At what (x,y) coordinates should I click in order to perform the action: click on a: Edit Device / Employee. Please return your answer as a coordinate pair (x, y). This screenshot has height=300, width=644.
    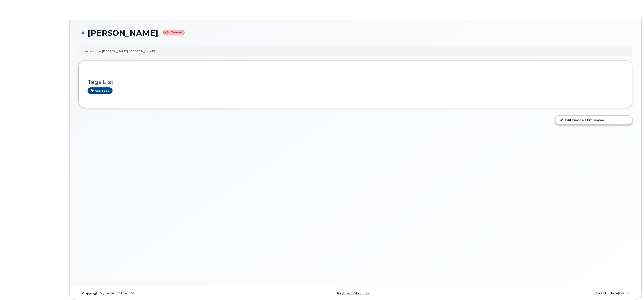
    Looking at the image, I should click on (594, 120).